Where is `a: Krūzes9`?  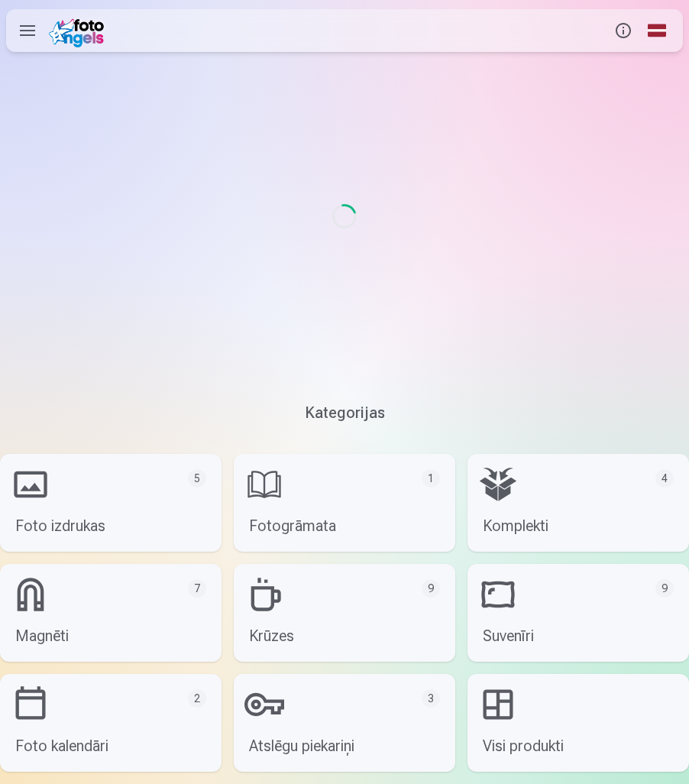
a: Krūzes9 is located at coordinates (344, 613).